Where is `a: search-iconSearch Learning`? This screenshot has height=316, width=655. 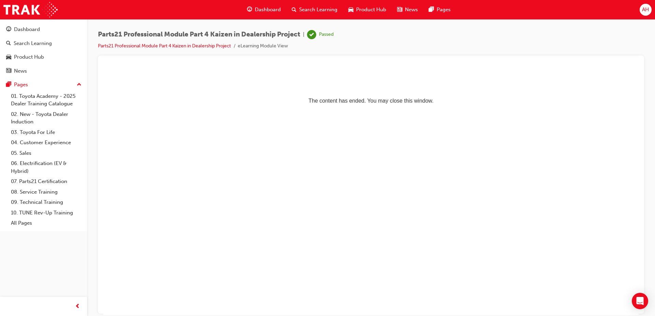
a: search-iconSearch Learning is located at coordinates (314, 10).